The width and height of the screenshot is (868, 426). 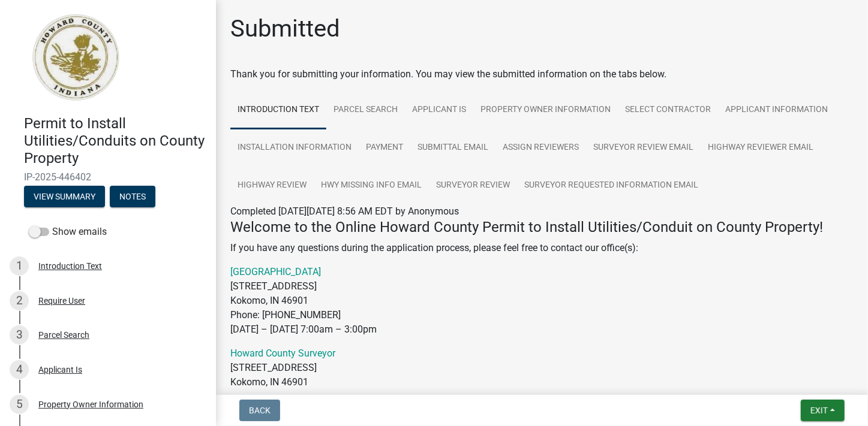 What do you see at coordinates (70, 266) in the screenshot?
I see `div: Introduction Text` at bounding box center [70, 266].